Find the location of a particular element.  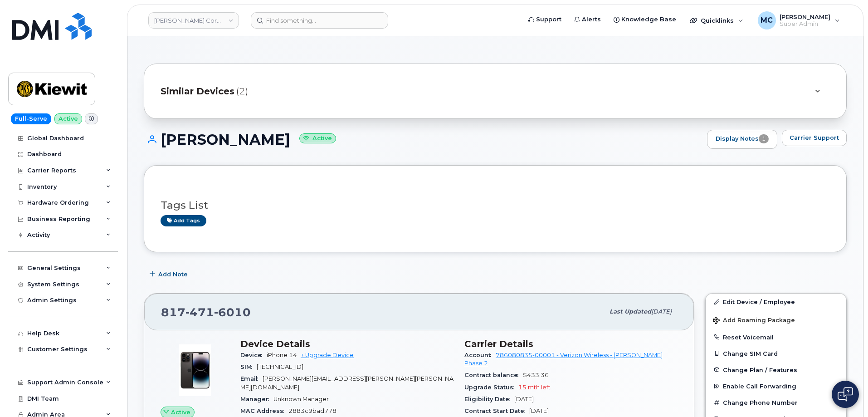

span: Add Roaming Package is located at coordinates (754, 321).